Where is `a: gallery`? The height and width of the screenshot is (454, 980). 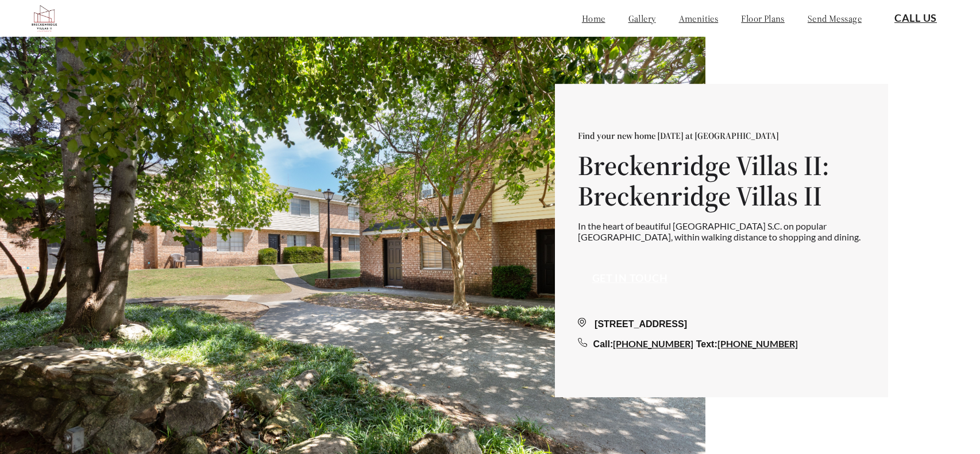 a: gallery is located at coordinates (642, 18).